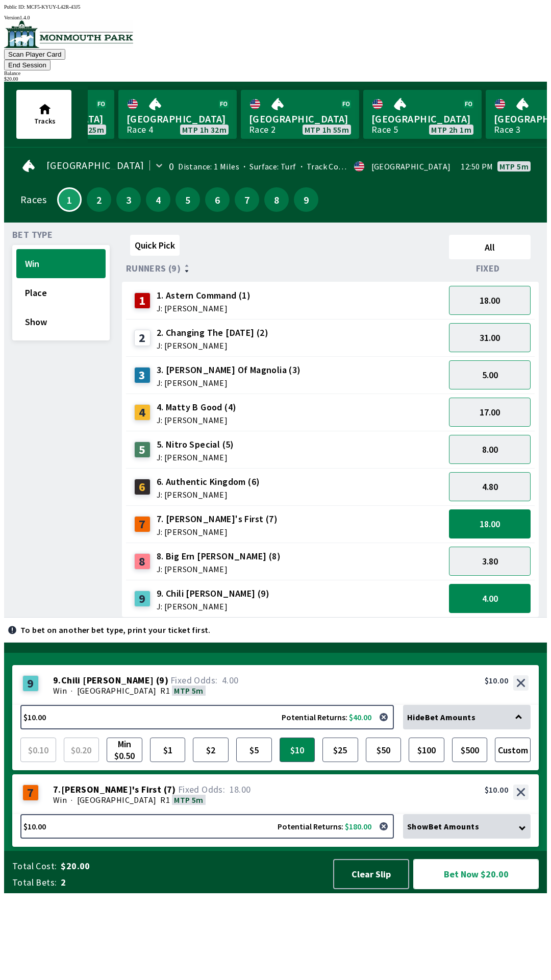  What do you see at coordinates (128, 200) in the screenshot?
I see `span: 3` at bounding box center [128, 200].